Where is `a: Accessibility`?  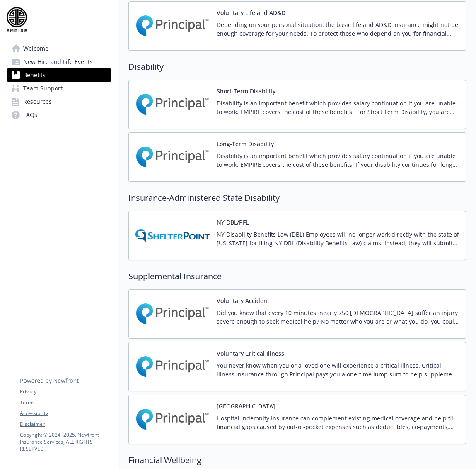 a: Accessibility is located at coordinates (65, 413).